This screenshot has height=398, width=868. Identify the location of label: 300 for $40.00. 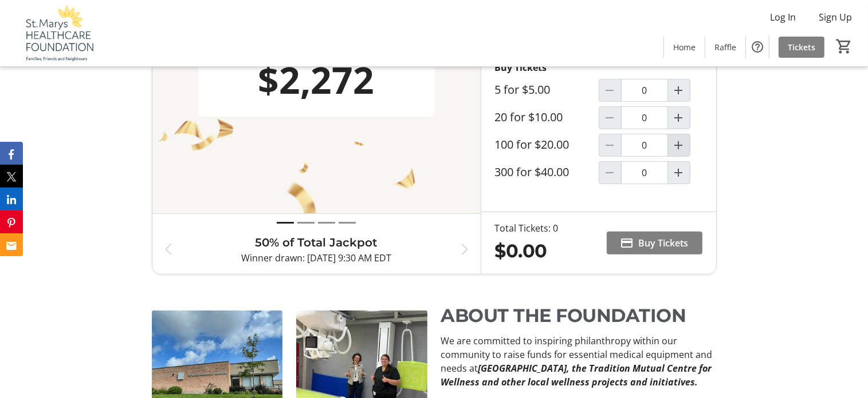
(533, 172).